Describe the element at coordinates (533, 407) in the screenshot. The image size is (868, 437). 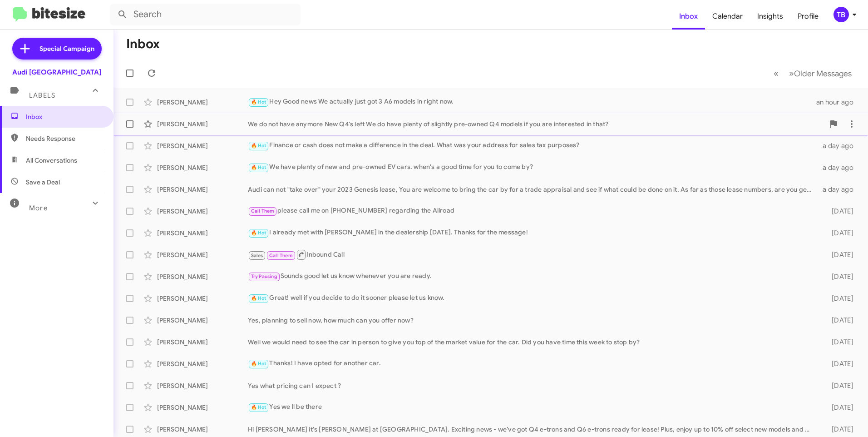
I see `div: Yes we ll be there` at that location.